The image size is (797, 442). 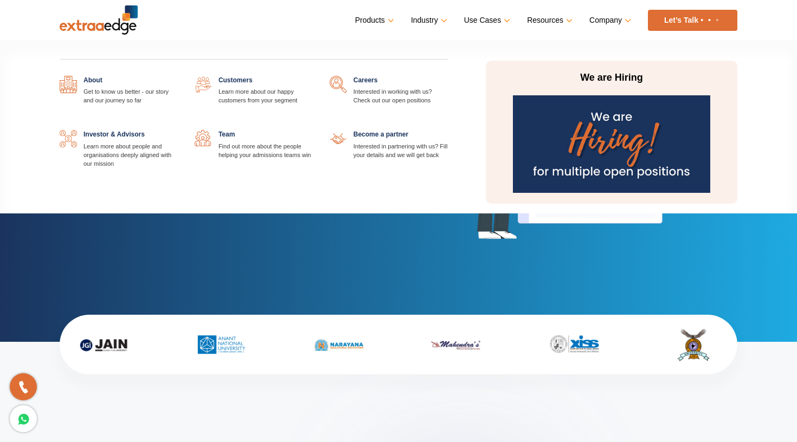 What do you see at coordinates (609, 20) in the screenshot?
I see `a: Company` at bounding box center [609, 20].